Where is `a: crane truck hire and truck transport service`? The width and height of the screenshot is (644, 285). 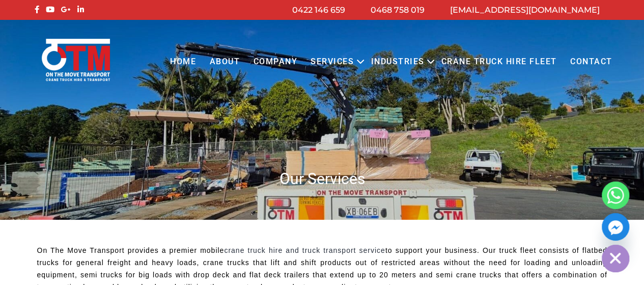 a: crane truck hire and truck transport service is located at coordinates (304, 250).